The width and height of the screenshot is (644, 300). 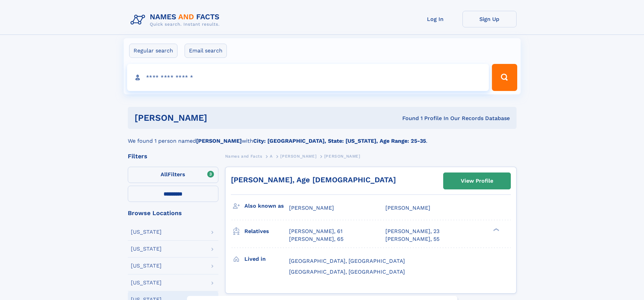 What do you see at coordinates (407, 118) in the screenshot?
I see `div: Found 1 Profile In Our Records Database` at bounding box center [407, 118].